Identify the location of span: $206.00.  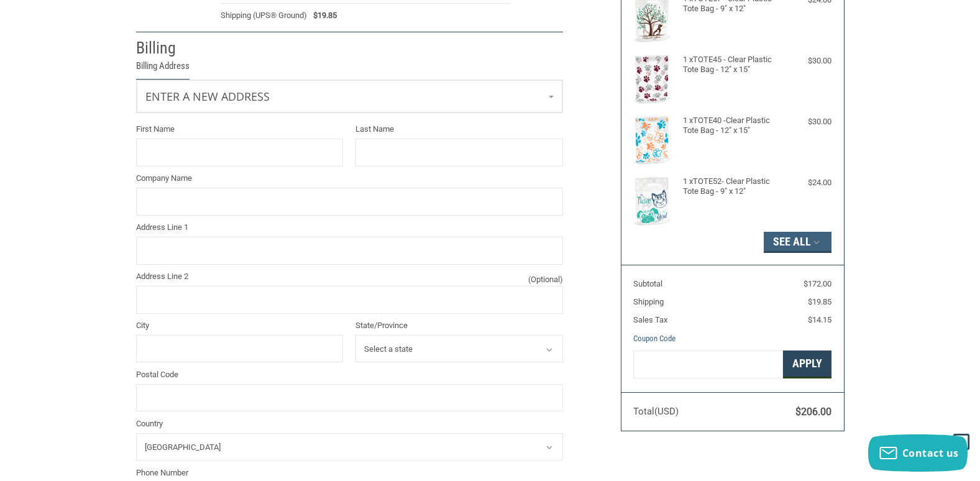
(813, 411).